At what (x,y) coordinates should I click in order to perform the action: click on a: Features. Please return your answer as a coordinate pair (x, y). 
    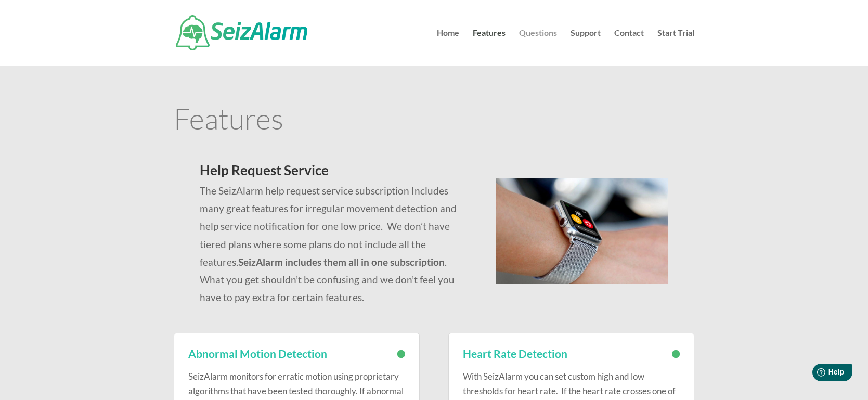
    Looking at the image, I should click on (489, 47).